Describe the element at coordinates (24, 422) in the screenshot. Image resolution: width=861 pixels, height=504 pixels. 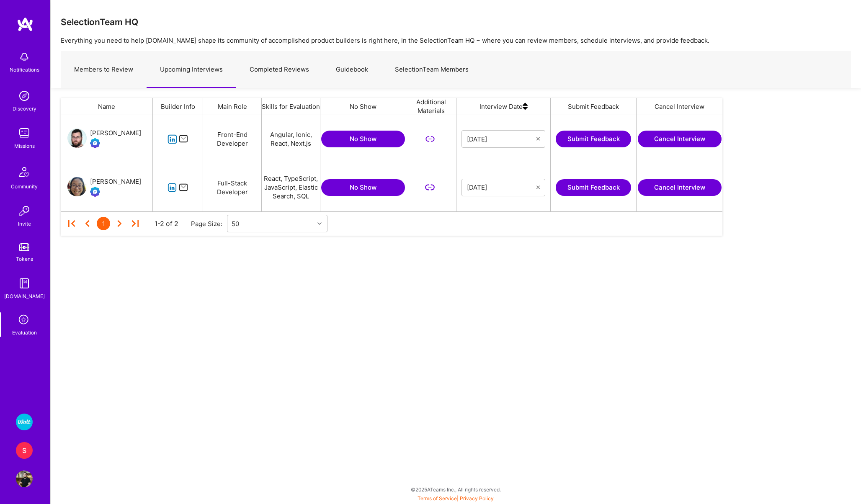
I see `img: Wolt - Fintech: Payments Expansion Team` at that location.